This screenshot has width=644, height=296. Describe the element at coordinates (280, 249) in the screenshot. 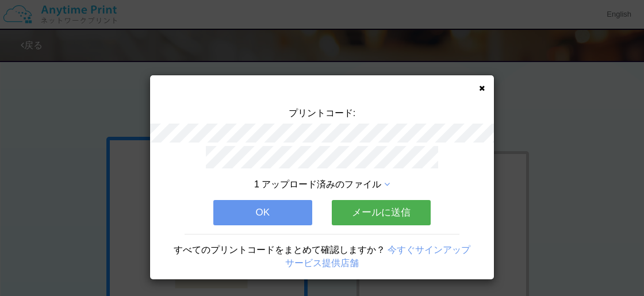

I see `span: すべてのプリントコードをまとめて確認しますか？` at that location.